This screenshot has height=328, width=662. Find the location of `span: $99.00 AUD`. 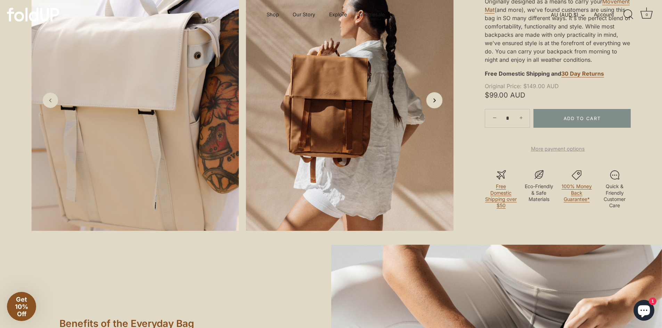

span: $99.00 AUD is located at coordinates (558, 95).